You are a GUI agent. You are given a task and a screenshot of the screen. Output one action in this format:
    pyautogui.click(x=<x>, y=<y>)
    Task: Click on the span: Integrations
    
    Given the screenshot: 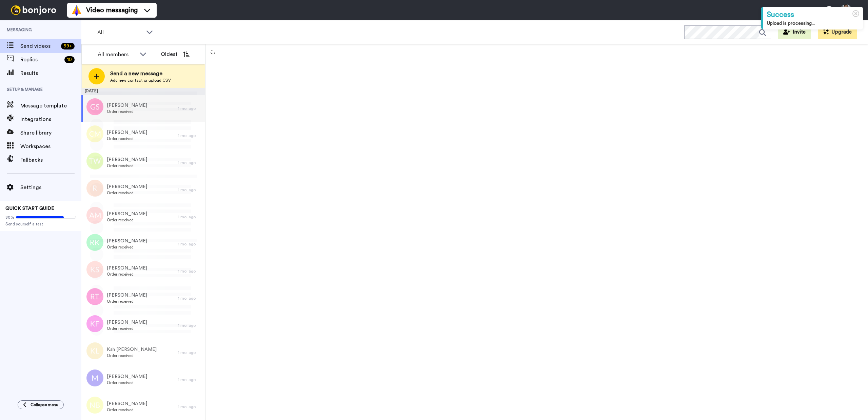 What is the action you would take?
    pyautogui.click(x=51, y=119)
    